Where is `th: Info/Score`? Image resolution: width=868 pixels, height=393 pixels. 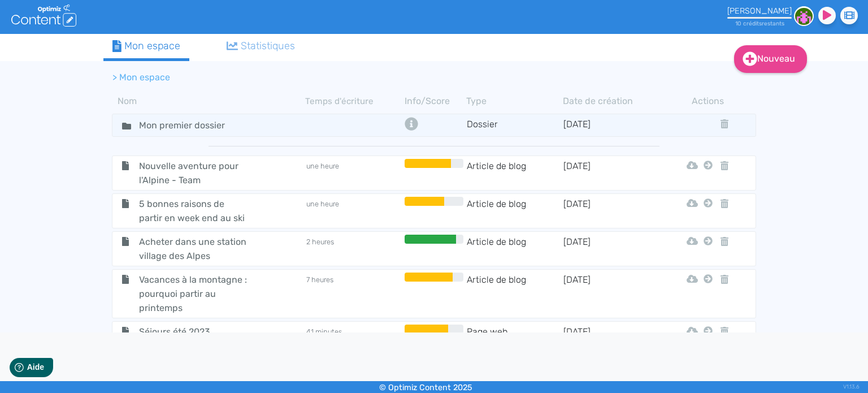
th: Info/Score is located at coordinates (434, 101).